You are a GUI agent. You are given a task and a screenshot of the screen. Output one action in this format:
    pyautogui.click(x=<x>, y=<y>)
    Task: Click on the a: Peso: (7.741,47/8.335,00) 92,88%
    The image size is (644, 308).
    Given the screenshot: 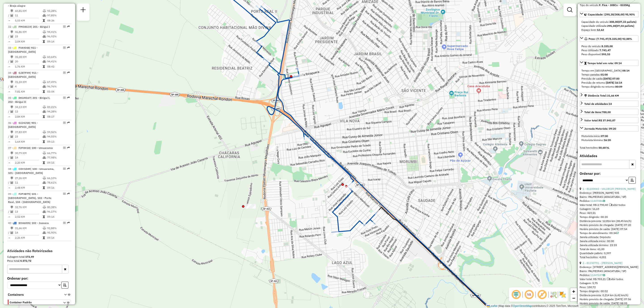 What is the action you would take?
    pyautogui.click(x=609, y=38)
    